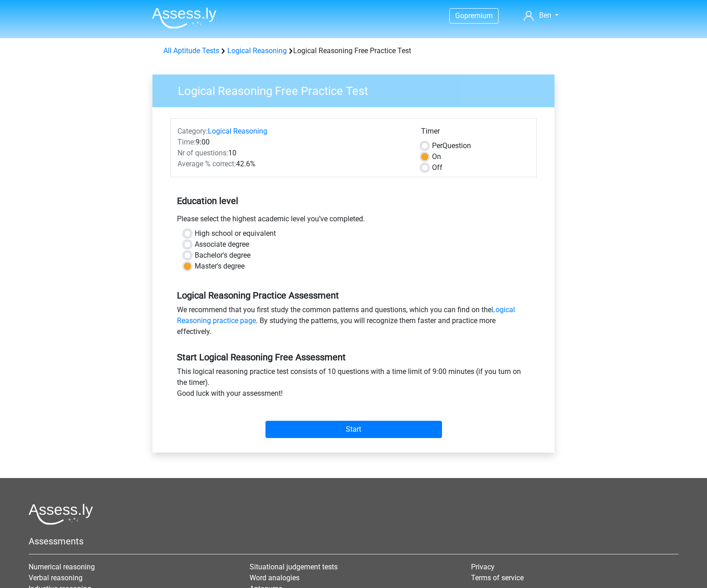  I want to click on label: On, so click(436, 156).